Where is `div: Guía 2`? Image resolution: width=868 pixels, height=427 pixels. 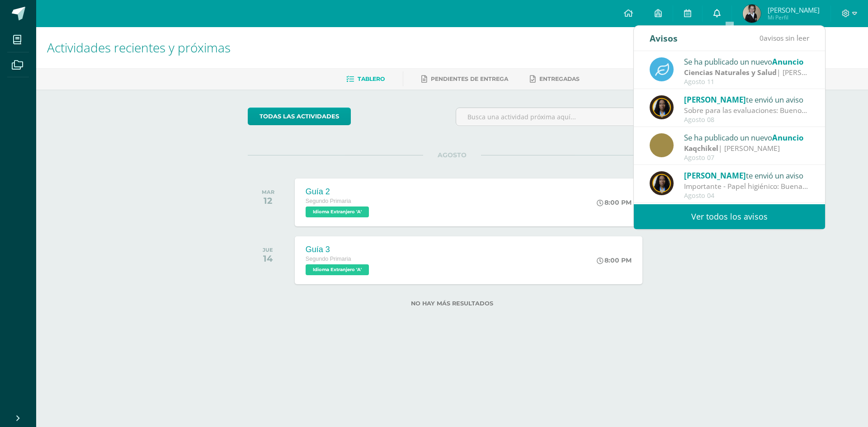 div: Guía 2 is located at coordinates (338, 192).